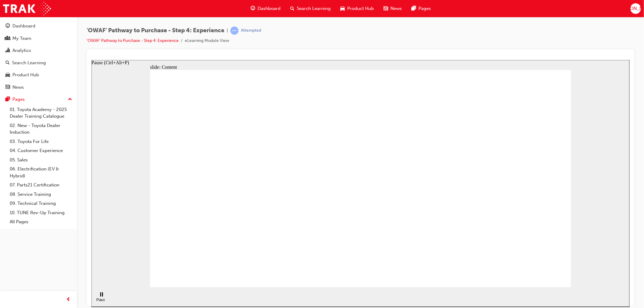 The width and height of the screenshot is (644, 308). Describe the element at coordinates (19, 99) in the screenshot. I see `div: Pages` at that location.